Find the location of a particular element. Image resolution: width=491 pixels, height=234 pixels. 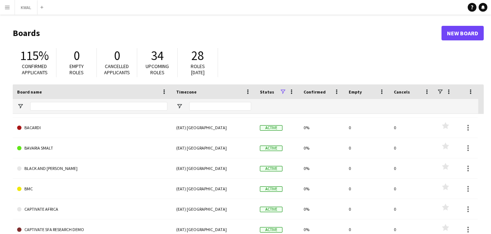

span: Status is located at coordinates (267, 92).